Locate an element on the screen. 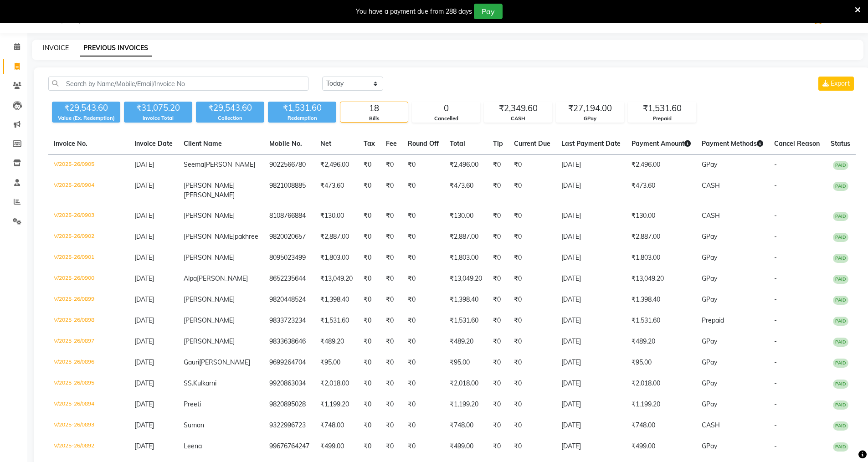  td: 8108766884 is located at coordinates (289, 216).